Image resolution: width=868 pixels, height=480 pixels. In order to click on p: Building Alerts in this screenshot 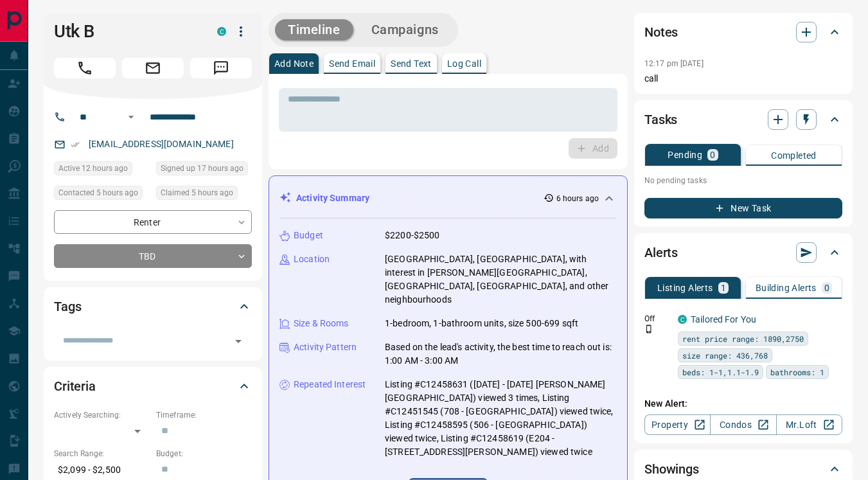, I will do `click(786, 288)`.